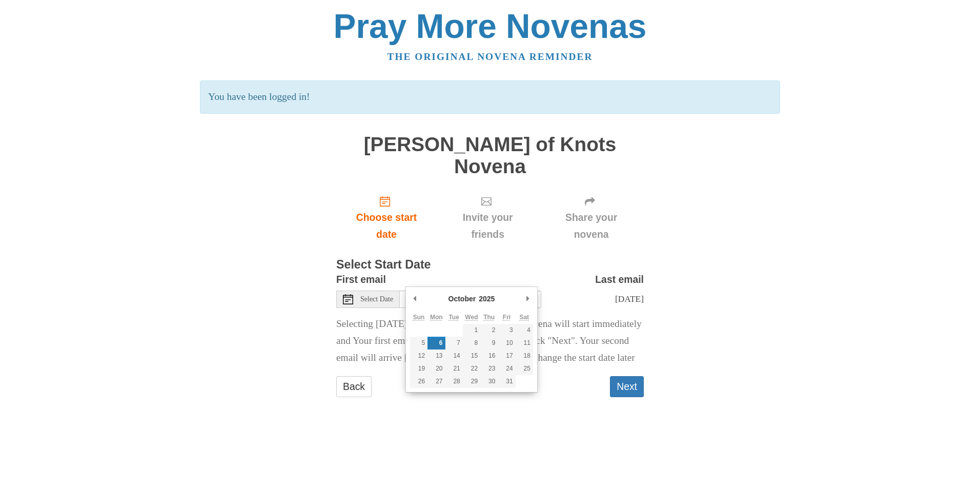 The width and height of the screenshot is (980, 493). I want to click on a: Pray More Novenas, so click(490, 26).